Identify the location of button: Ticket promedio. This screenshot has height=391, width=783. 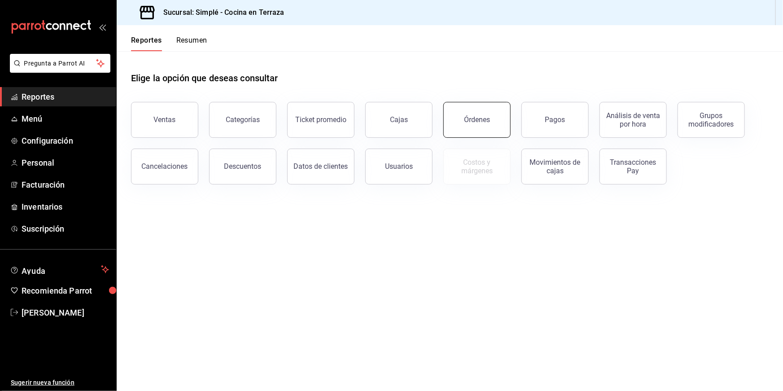
(321, 120).